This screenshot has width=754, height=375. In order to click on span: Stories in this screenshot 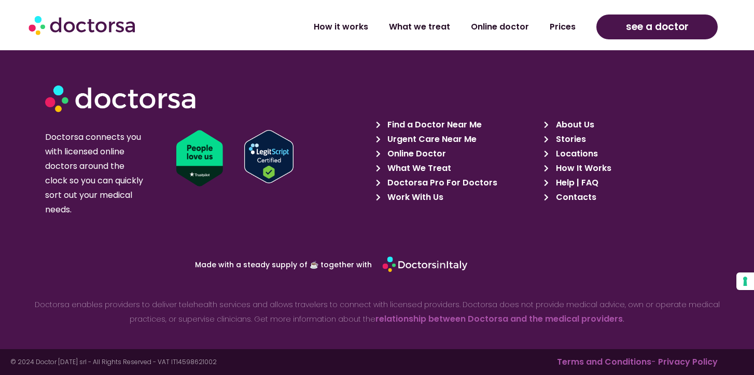, I will do `click(569, 139)`.